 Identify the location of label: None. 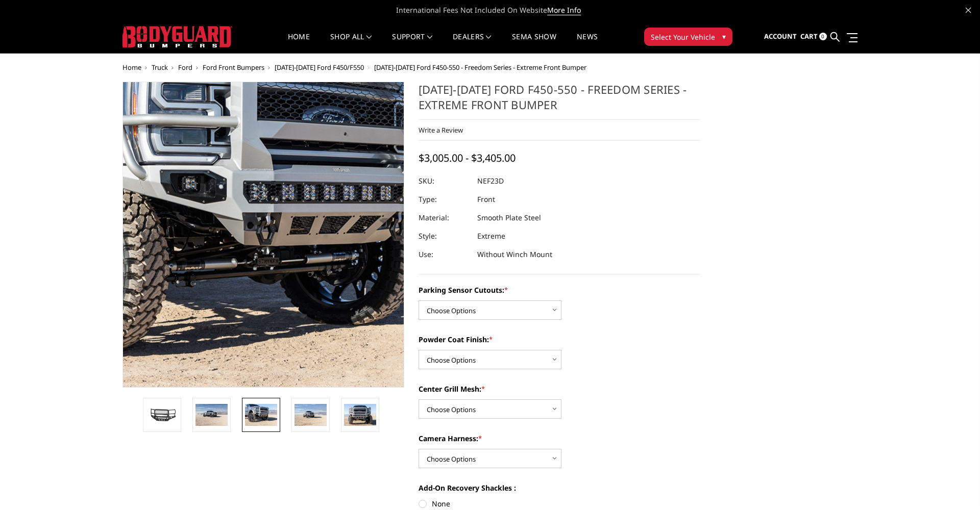
(559, 504).